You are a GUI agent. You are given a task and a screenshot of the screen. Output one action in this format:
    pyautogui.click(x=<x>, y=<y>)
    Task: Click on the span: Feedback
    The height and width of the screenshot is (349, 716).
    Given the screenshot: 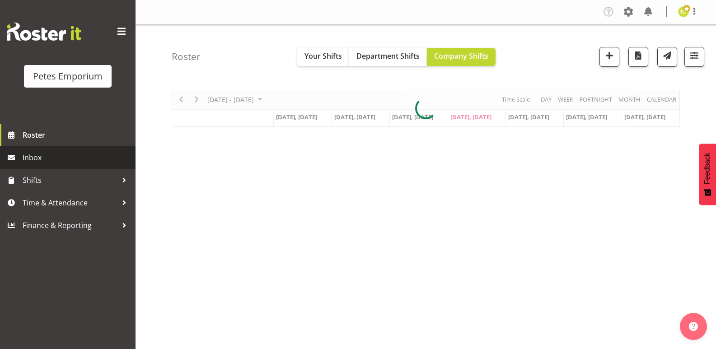 What is the action you would take?
    pyautogui.click(x=707, y=168)
    